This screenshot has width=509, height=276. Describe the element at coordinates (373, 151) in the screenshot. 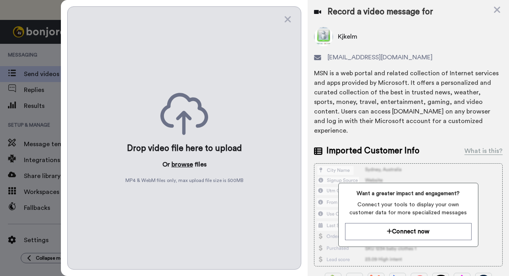

I see `span: Imported Customer Info` at that location.